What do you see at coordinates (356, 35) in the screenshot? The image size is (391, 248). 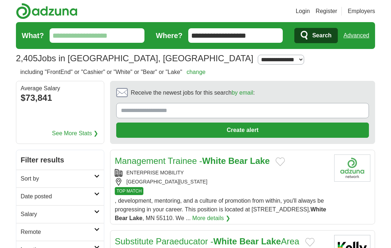 I see `a: Advanced` at bounding box center [356, 35].